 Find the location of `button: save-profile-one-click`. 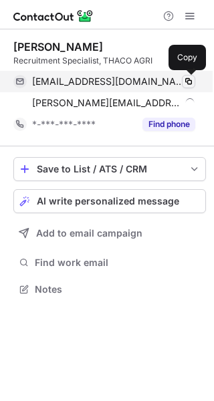

button: save-profile-one-click is located at coordinates (110, 169).